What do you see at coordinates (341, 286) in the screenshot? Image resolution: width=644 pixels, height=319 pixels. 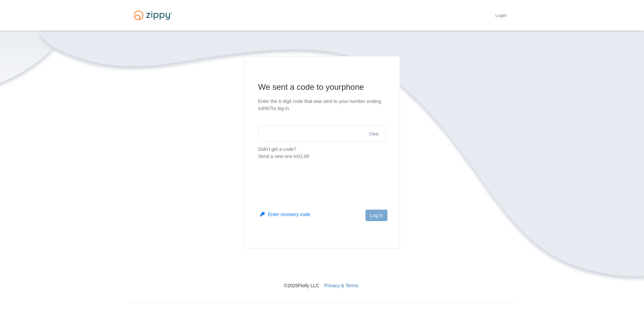 I see `a: Privacy & Terms` at bounding box center [341, 286].